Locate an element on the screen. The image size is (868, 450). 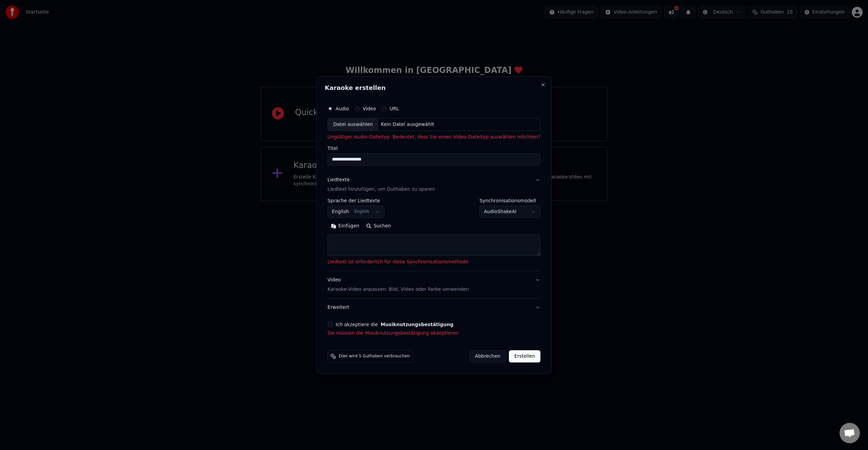
div: Liedtexte is located at coordinates (339, 180).